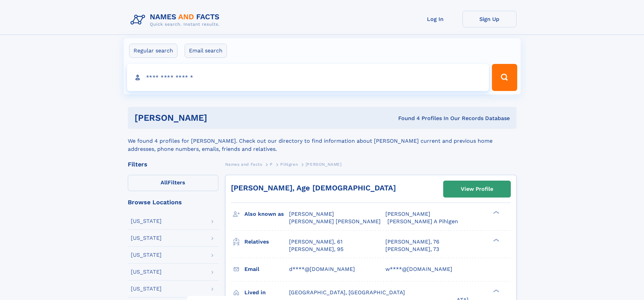  Describe the element at coordinates (205, 51) in the screenshot. I see `label: Email search` at that location.